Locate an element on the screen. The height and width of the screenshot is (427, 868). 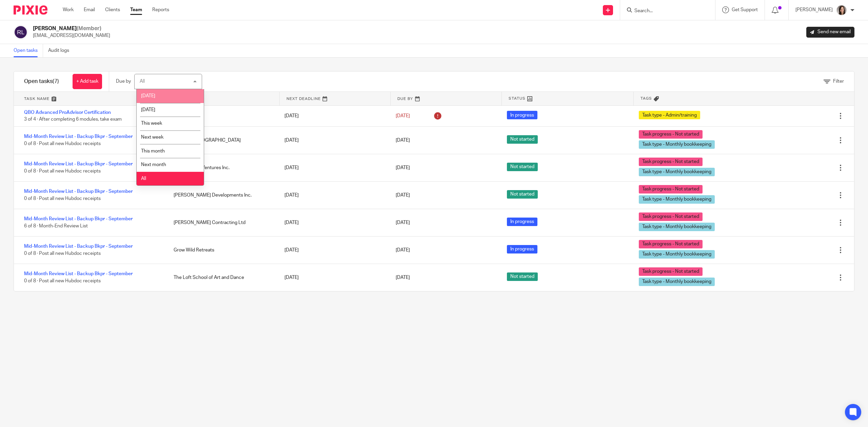
span: Tags is located at coordinates (646, 98).